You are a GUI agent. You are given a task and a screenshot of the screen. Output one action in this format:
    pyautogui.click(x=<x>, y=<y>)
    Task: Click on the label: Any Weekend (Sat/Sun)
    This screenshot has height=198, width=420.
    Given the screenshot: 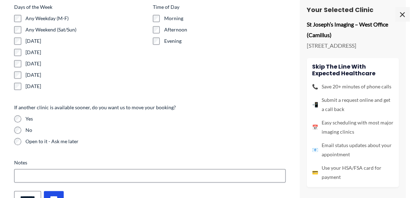 What is the action you would take?
    pyautogui.click(x=86, y=30)
    